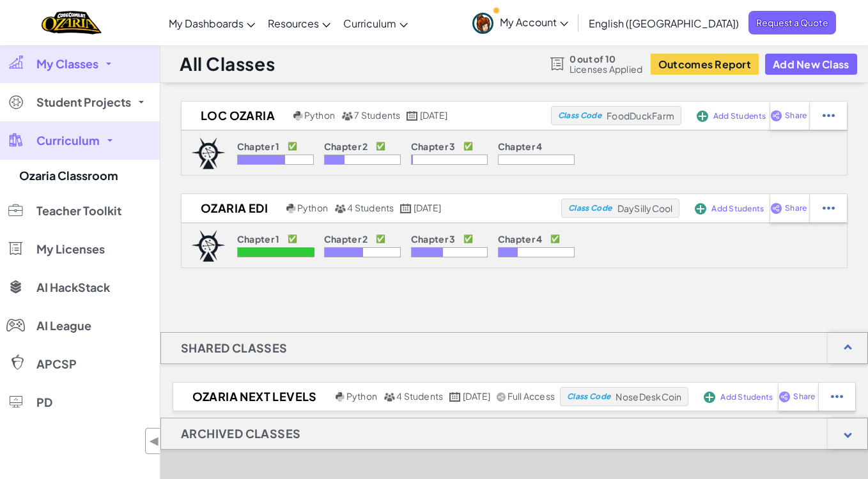 Image resolution: width=868 pixels, height=479 pixels. Describe the element at coordinates (520, 22) in the screenshot. I see `a: My Account` at that location.